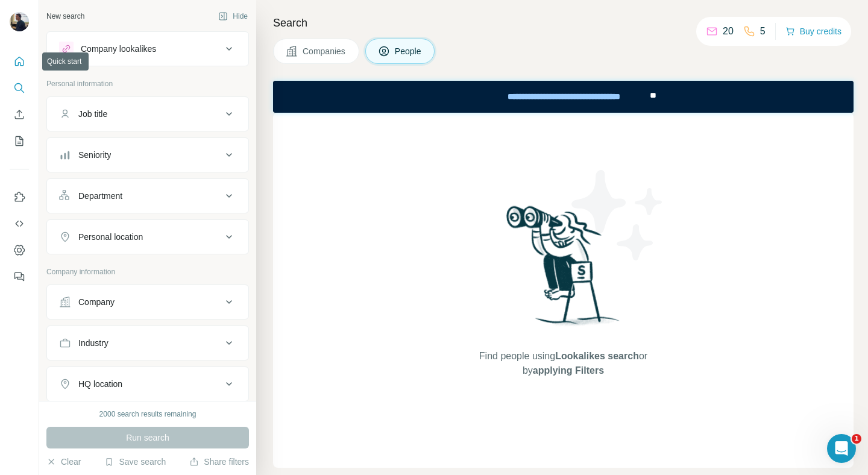  What do you see at coordinates (325, 51) in the screenshot?
I see `span: Companies` at bounding box center [325, 51].